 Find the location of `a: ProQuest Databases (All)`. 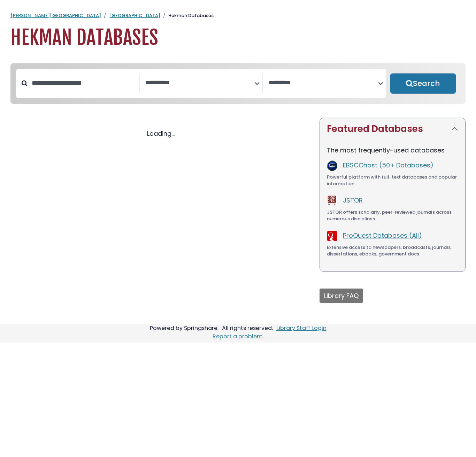

a: ProQuest Databases (All) is located at coordinates (383, 235).